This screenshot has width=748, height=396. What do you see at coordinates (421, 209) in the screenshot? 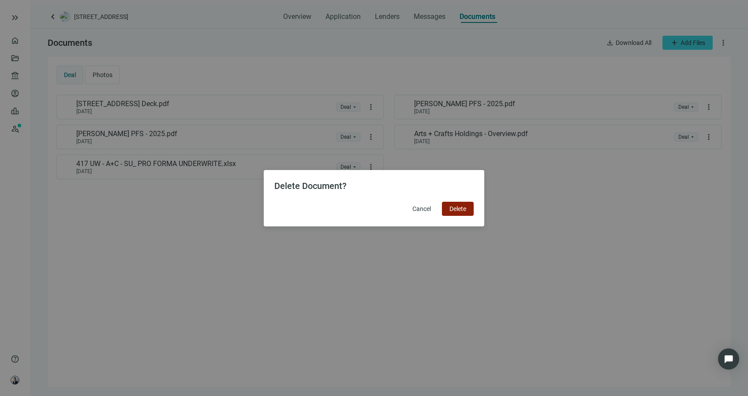
I see `span: Cancel` at bounding box center [421, 209].